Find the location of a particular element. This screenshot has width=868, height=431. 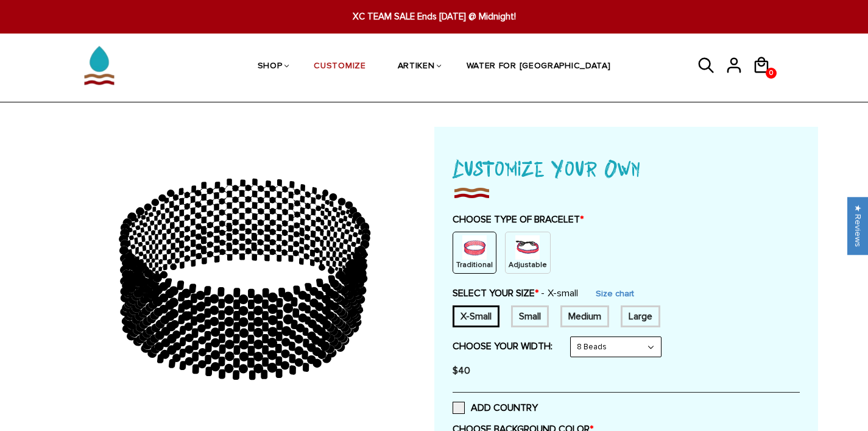

label: ADD COUNTRY is located at coordinates (495, 408).